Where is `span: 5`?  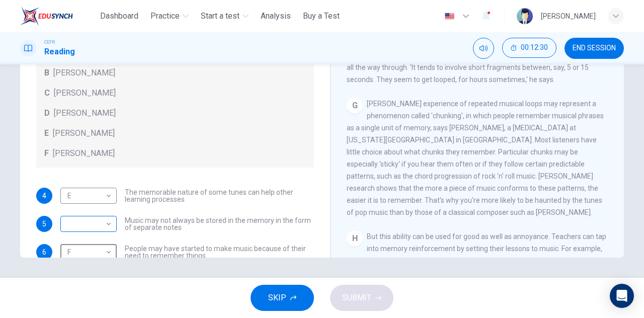
span: 5 is located at coordinates (44, 224).